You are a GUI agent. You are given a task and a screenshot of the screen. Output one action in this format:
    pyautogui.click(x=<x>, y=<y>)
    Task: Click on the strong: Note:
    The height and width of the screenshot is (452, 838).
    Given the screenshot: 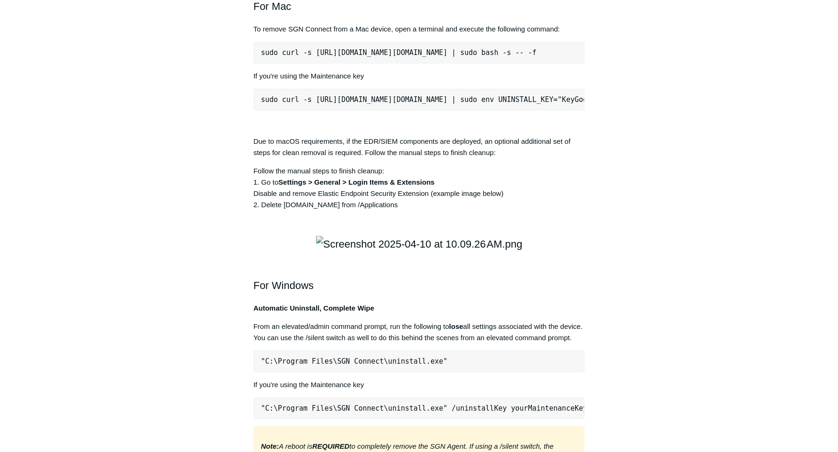 What is the action you would take?
    pyautogui.click(x=270, y=445)
    